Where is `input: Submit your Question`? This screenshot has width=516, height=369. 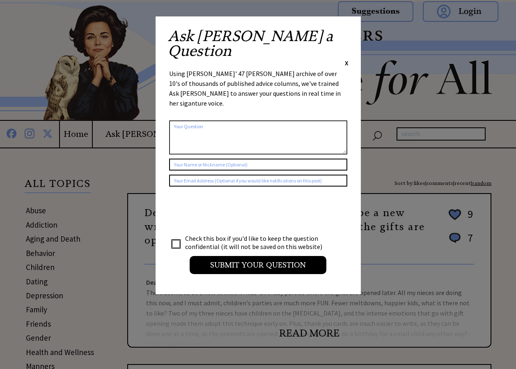
input: Submit your Question is located at coordinates (258, 265).